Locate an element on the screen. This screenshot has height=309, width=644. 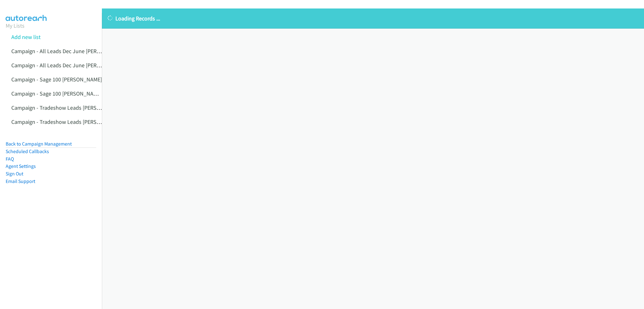
a: My Lists is located at coordinates (15, 25).